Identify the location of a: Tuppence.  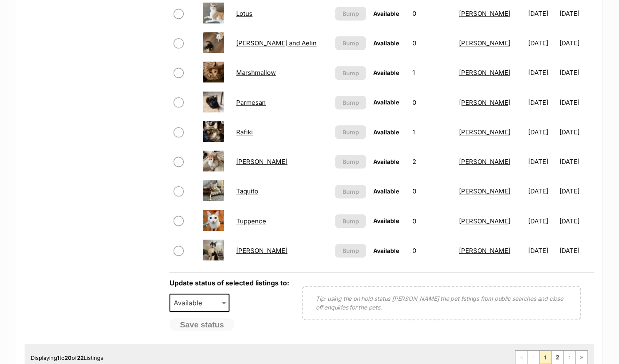
(251, 221).